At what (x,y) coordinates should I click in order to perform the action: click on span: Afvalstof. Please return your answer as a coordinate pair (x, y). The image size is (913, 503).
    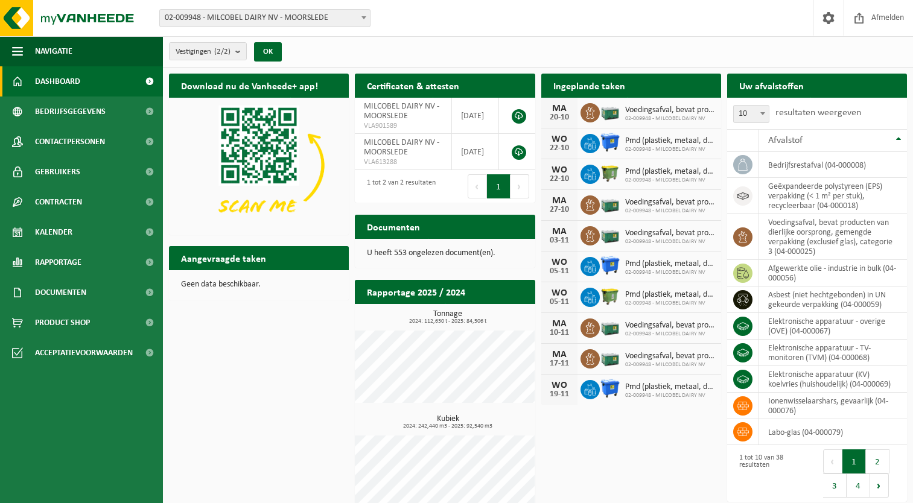
    Looking at the image, I should click on (785, 141).